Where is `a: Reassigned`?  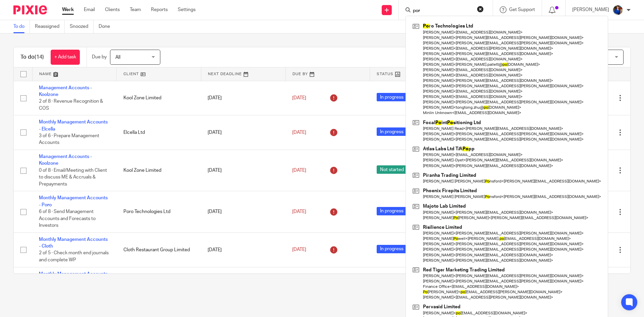
a: Reassigned is located at coordinates (50, 27).